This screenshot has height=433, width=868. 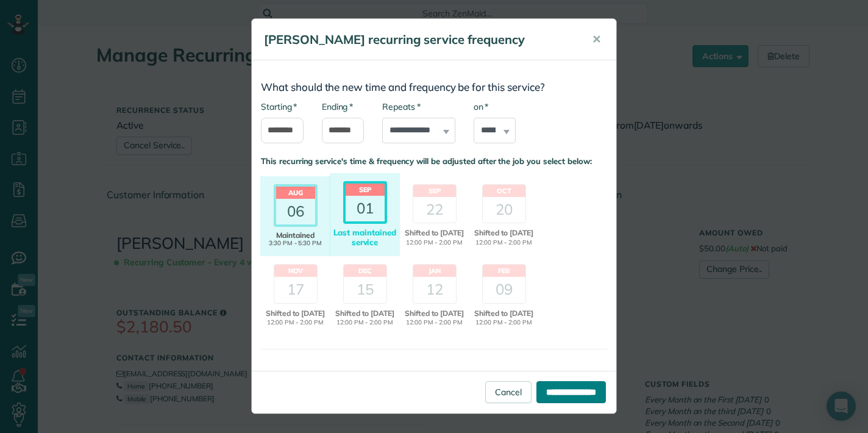 I want to click on label: Ending, so click(x=337, y=107).